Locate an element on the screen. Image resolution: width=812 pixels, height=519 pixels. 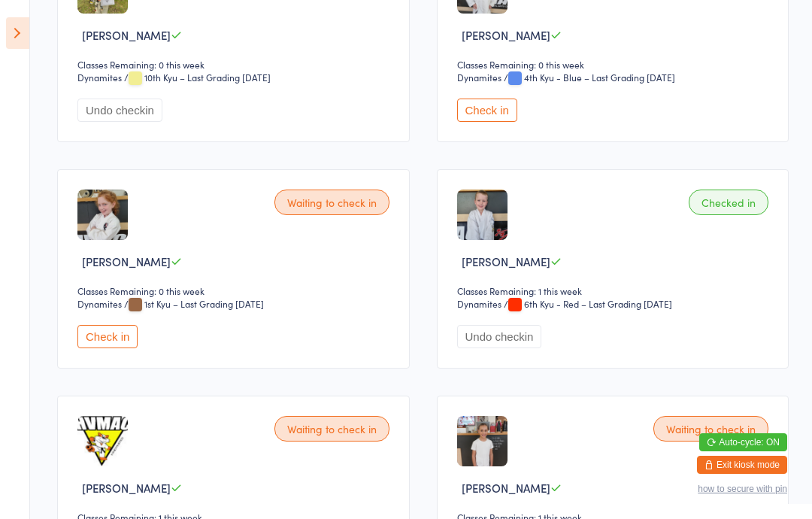
div: Checked in is located at coordinates (729, 202).